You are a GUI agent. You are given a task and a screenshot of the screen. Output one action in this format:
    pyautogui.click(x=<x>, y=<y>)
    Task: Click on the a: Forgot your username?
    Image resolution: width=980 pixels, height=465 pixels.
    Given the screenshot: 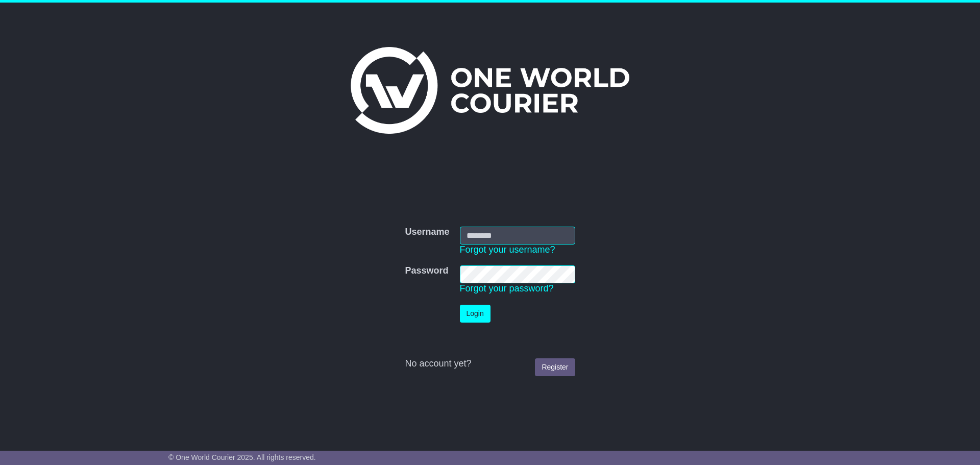 What is the action you would take?
    pyautogui.click(x=507, y=250)
    